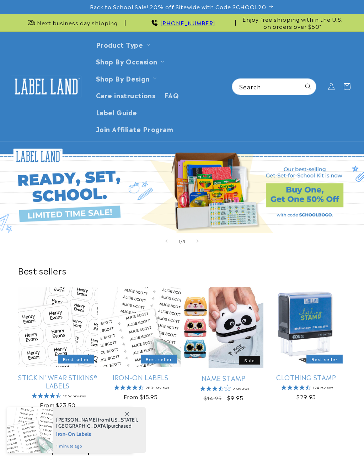 The image size is (364, 460). What do you see at coordinates (97, 433) in the screenshot?
I see `span: Iron-On Labels` at bounding box center [97, 433].